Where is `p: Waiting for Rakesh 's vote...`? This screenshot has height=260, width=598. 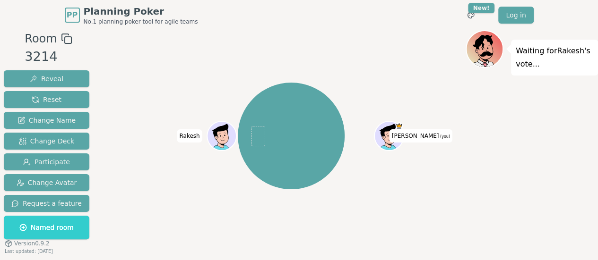
p: Waiting for Rakesh 's vote... is located at coordinates (554, 58).